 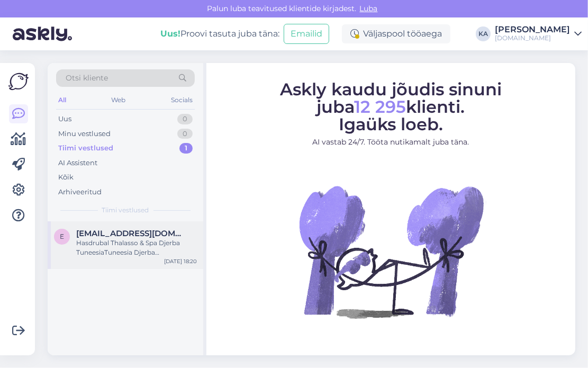 I want to click on span: e, so click(x=62, y=236).